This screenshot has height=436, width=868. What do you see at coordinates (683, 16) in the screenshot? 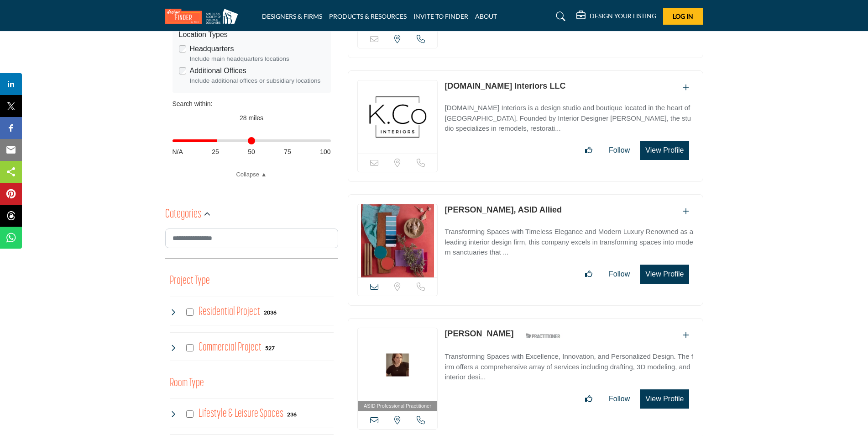
I see `button: Log In` at bounding box center [683, 16].